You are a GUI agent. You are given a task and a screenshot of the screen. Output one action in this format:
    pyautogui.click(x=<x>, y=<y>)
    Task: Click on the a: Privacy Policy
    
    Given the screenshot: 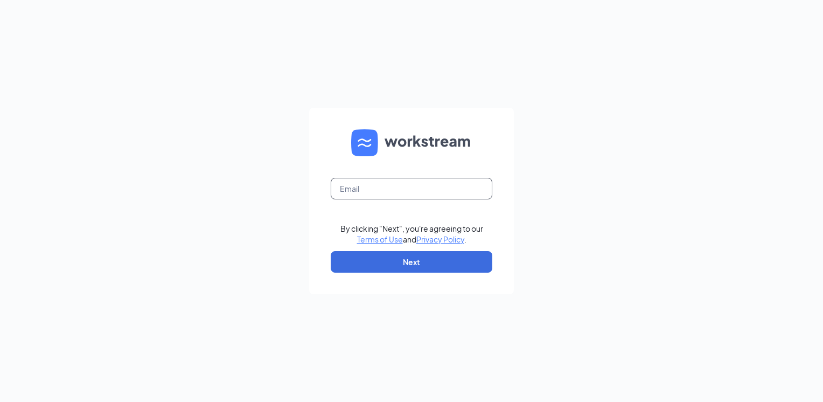 What is the action you would take?
    pyautogui.click(x=440, y=239)
    